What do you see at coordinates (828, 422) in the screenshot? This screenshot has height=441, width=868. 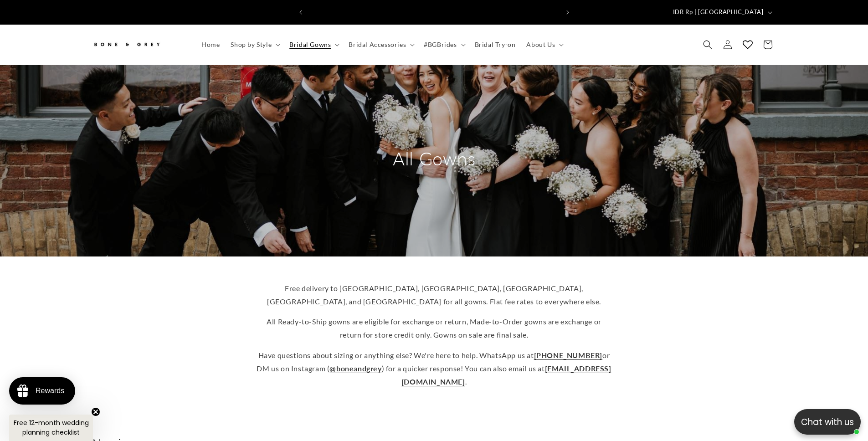 I see `p: Chat with us` at bounding box center [828, 422].